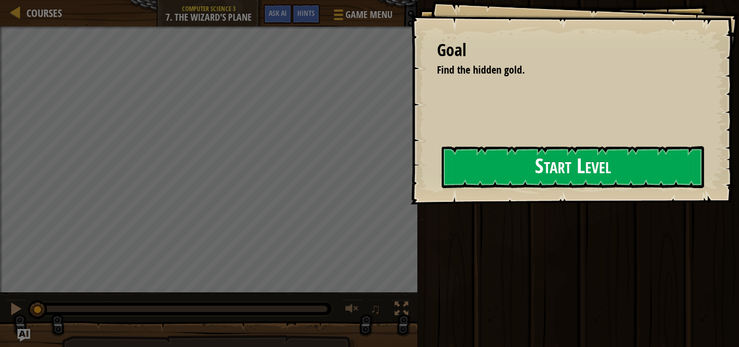  I want to click on span: Ask AI, so click(278, 13).